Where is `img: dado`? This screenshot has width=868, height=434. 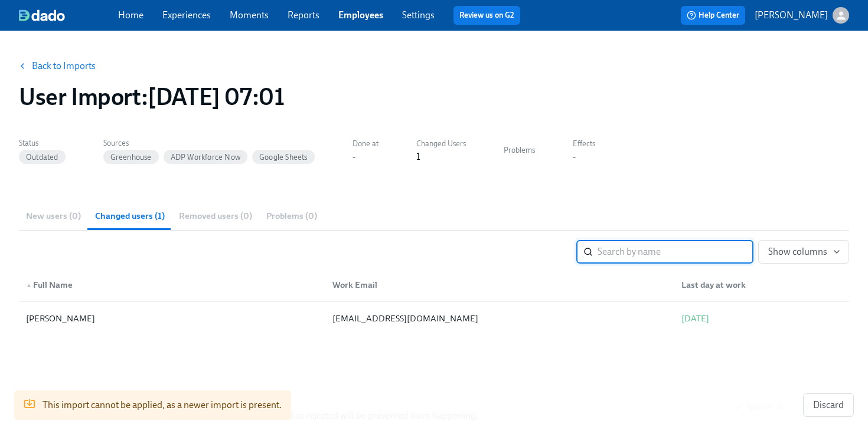 img: dado is located at coordinates (42, 15).